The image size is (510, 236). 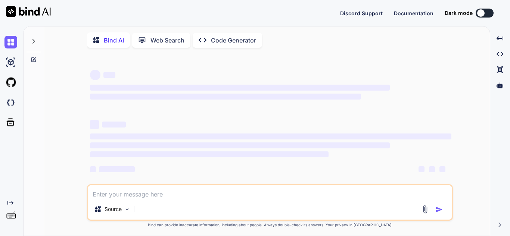 What do you see at coordinates (11, 62) in the screenshot?
I see `img: ai-studio` at bounding box center [11, 62].